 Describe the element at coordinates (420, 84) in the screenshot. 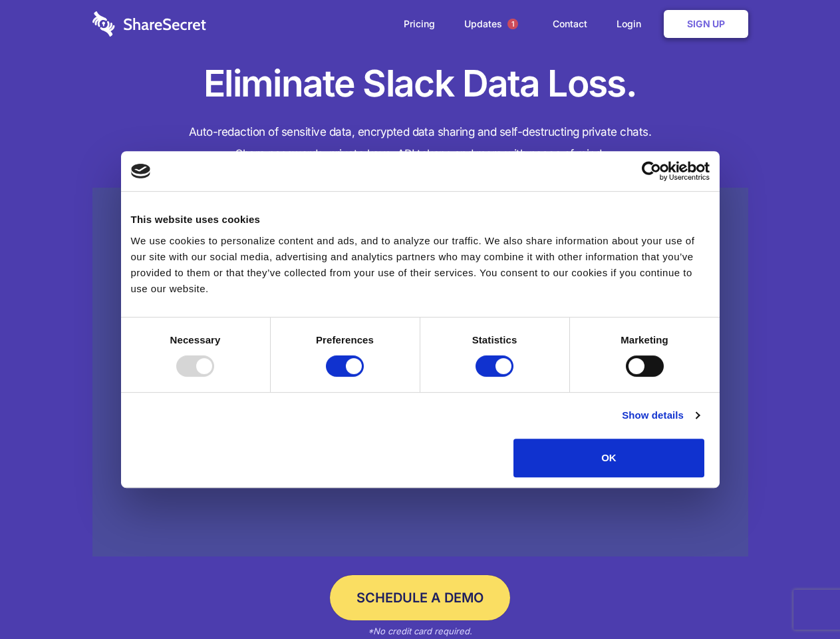

I see `h1: Eliminate Slack Data Loss.` at that location.